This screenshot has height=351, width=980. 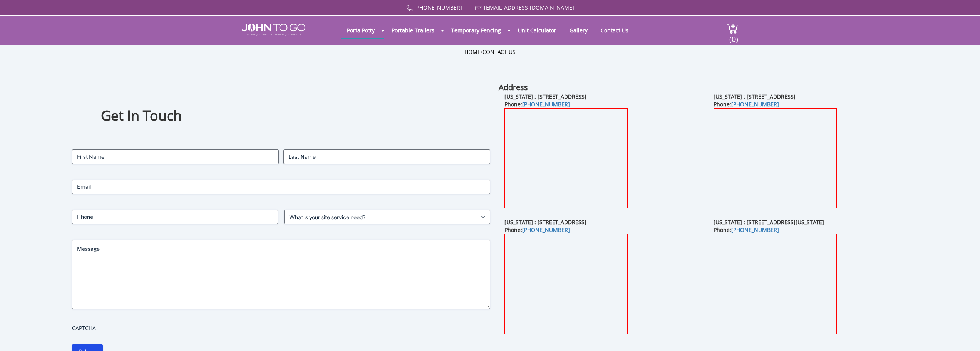 I want to click on a: Gallery, so click(x=578, y=30).